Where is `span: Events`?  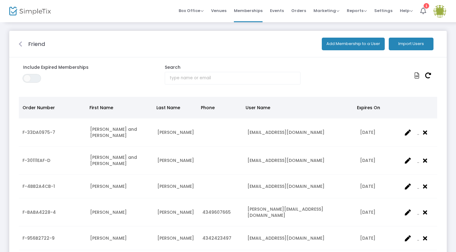
span: Events is located at coordinates (277, 10).